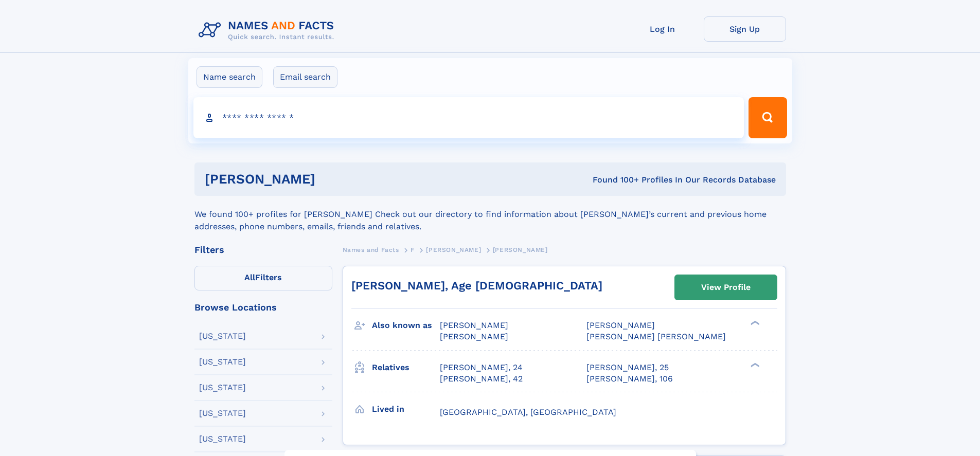 This screenshot has width=980, height=456. Describe the element at coordinates (229, 77) in the screenshot. I see `label: Name search` at that location.